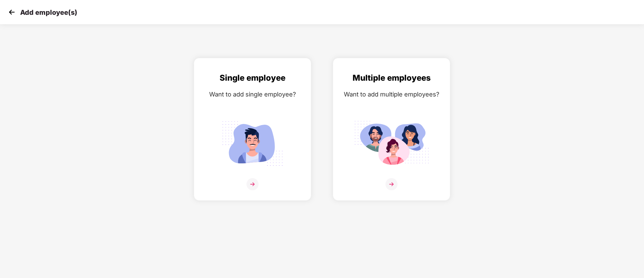 This screenshot has width=644, height=278. Describe the element at coordinates (49, 12) in the screenshot. I see `p: Add employee(s)` at that location.